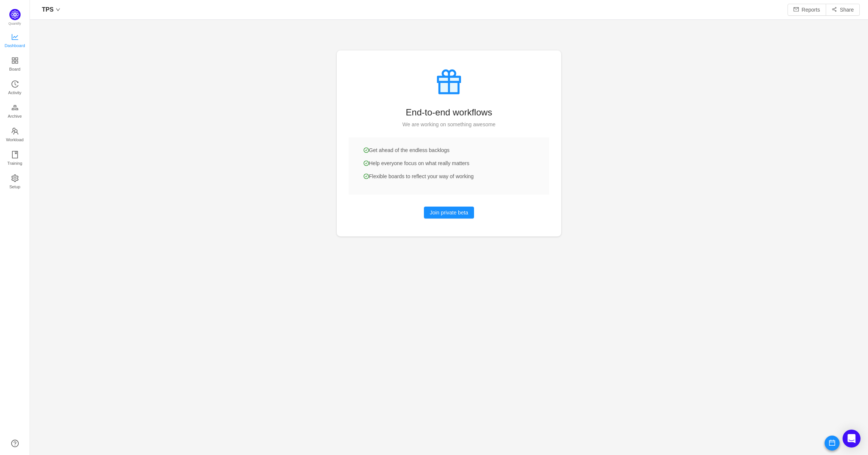 This screenshot has width=868, height=455. What do you see at coordinates (449, 213) in the screenshot?
I see `button: Join private beta` at bounding box center [449, 213].